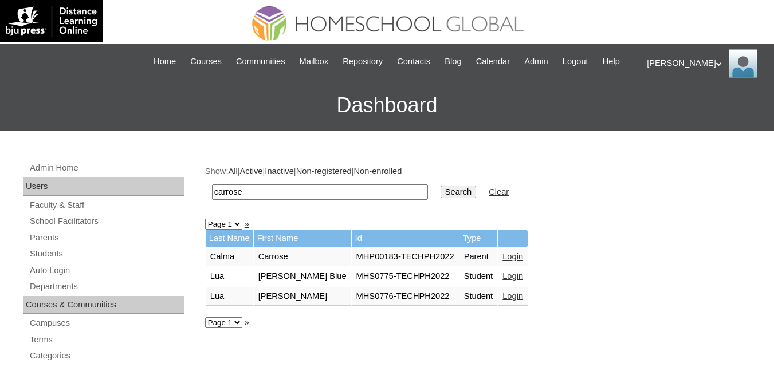 The width and height of the screenshot is (774, 367). I want to click on a: All, so click(233, 171).